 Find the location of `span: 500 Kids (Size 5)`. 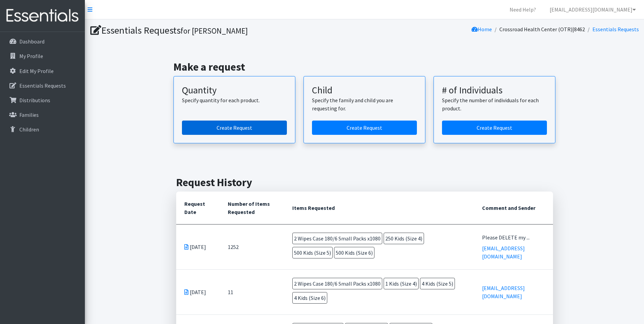

span: 500 Kids (Size 5) is located at coordinates (312, 252).